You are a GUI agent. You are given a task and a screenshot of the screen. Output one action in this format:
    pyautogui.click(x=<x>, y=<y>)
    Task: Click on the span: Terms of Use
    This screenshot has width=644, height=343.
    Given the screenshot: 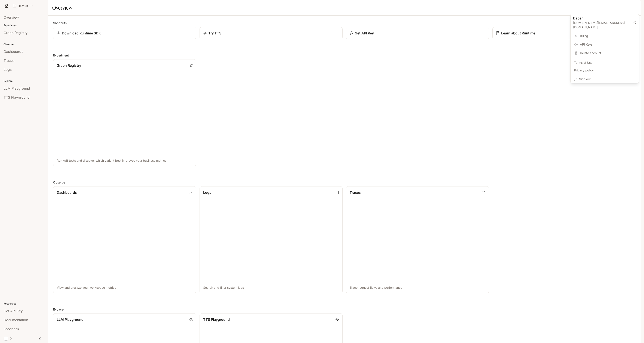 What is the action you would take?
    pyautogui.click(x=604, y=63)
    